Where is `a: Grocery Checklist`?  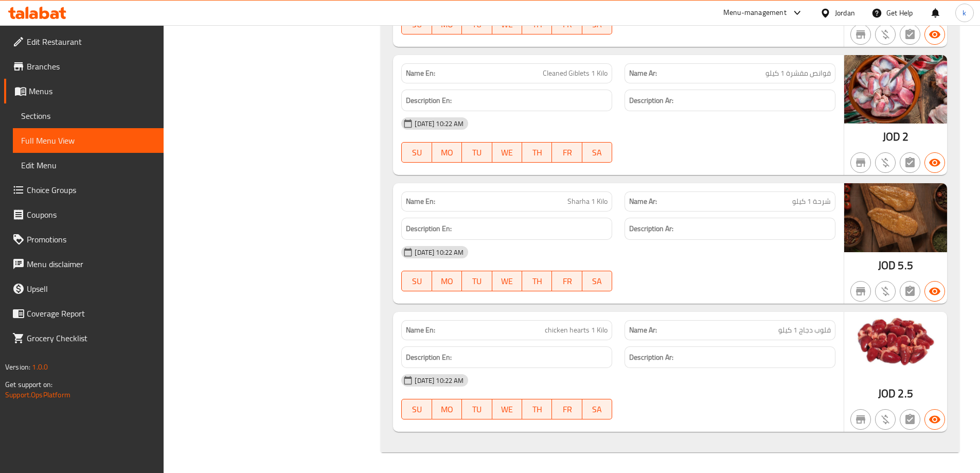 a: Grocery Checklist is located at coordinates (84, 338).